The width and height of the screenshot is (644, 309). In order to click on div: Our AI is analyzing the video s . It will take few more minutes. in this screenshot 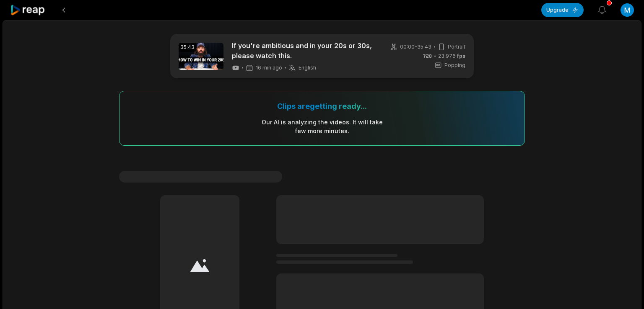, I will do `click(322, 126)`.